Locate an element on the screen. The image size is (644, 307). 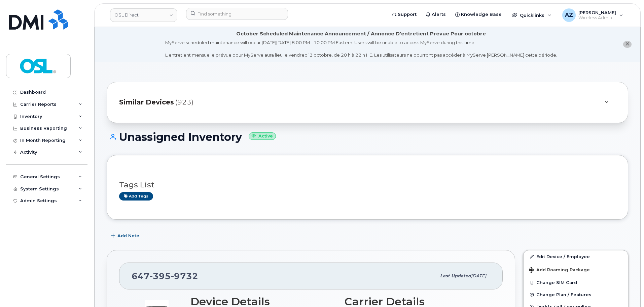
span: Similar Devices is located at coordinates (146, 102).